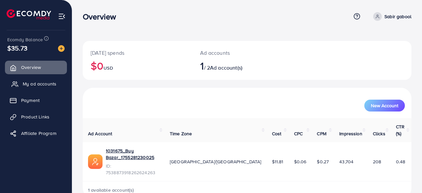  I want to click on h2: / 2, so click(233, 66).